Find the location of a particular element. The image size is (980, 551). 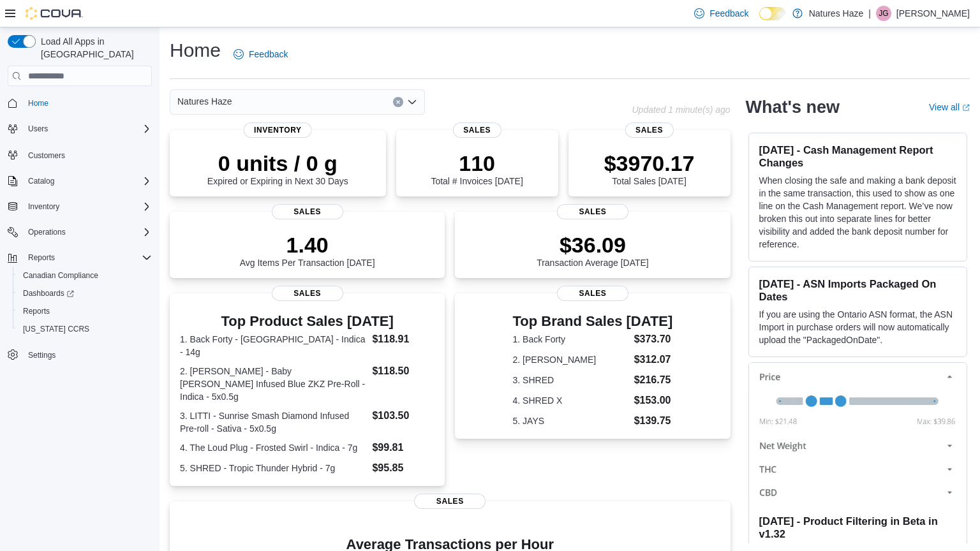

dd: $153.00 is located at coordinates (653, 401).